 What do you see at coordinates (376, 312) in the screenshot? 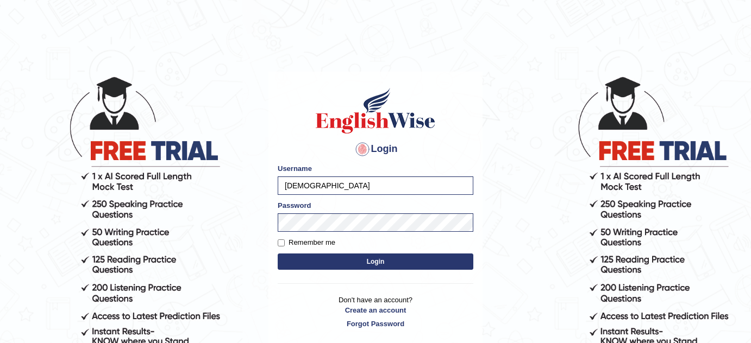
I see `p: Don't have an account?` at bounding box center [376, 312].